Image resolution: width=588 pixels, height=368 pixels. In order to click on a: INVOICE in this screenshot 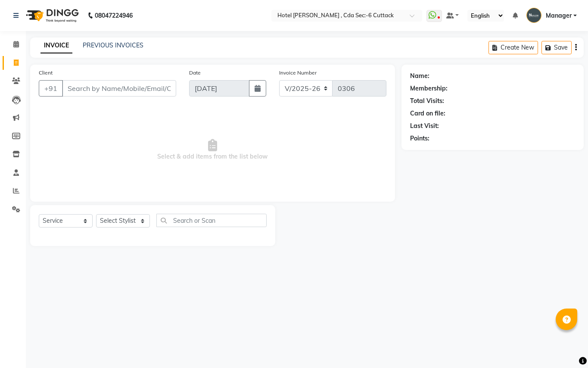, I will do `click(56, 46)`.